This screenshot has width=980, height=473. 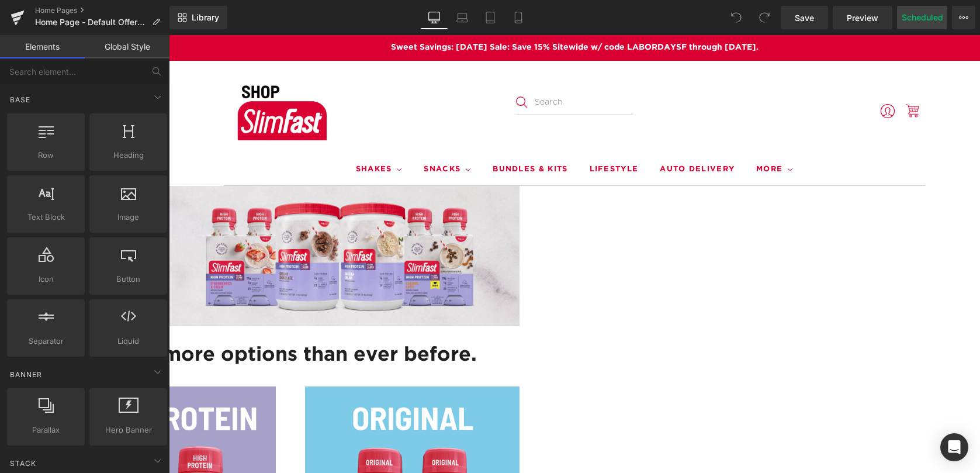 I want to click on a: Snacks, so click(x=279, y=135).